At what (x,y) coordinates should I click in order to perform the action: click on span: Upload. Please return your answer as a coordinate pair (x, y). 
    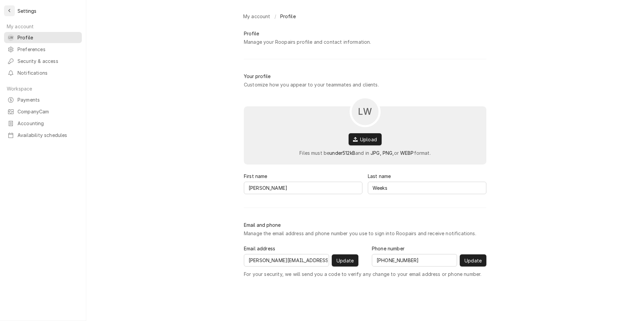
    Looking at the image, I should click on (368, 139).